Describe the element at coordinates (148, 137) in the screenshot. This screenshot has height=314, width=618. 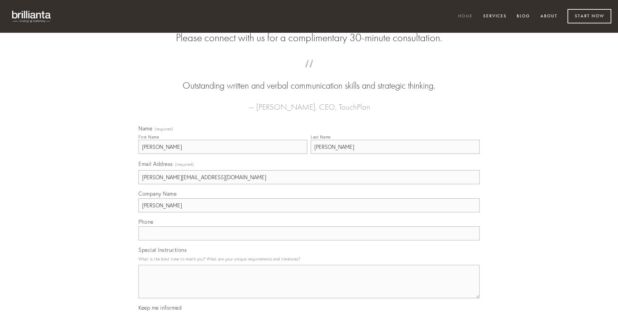
I see `div: First Name` at that location.